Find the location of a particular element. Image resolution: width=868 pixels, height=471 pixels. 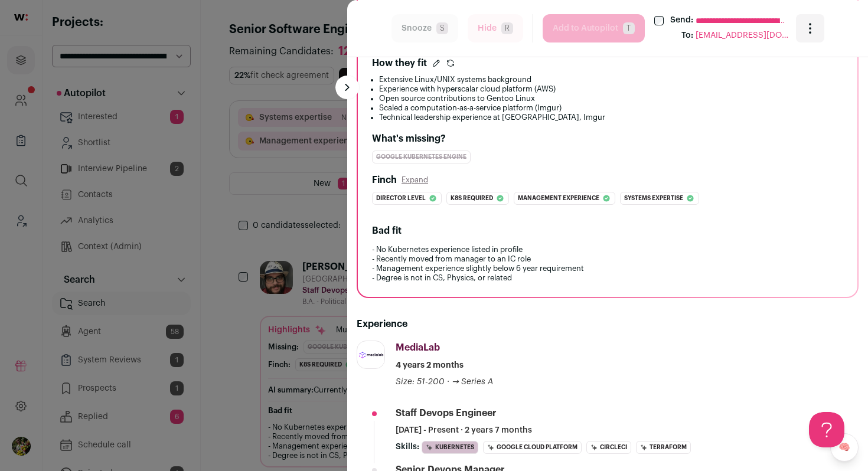

div: To: is located at coordinates (687, 36).